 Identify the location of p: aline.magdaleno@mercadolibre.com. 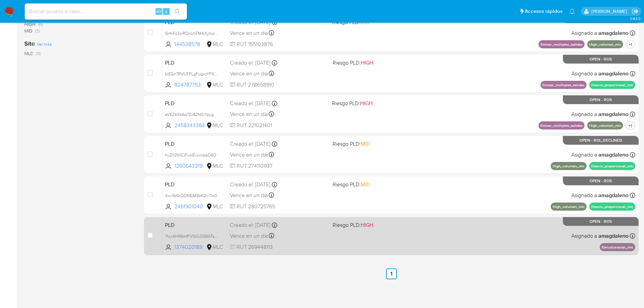
(610, 11).